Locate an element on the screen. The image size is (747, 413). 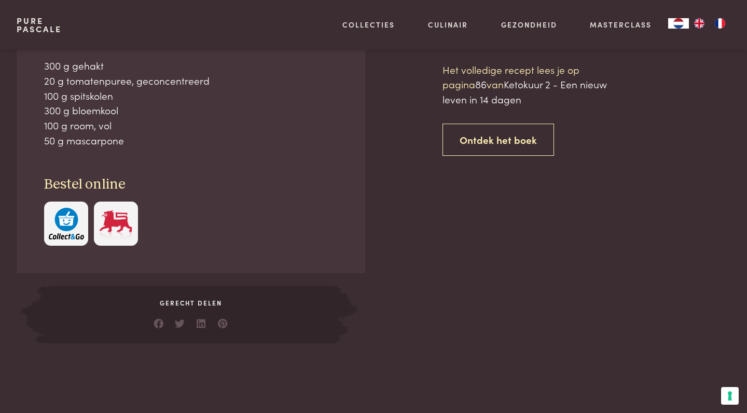
p: Het volledige recept lees je op pagina van is located at coordinates (531, 85).